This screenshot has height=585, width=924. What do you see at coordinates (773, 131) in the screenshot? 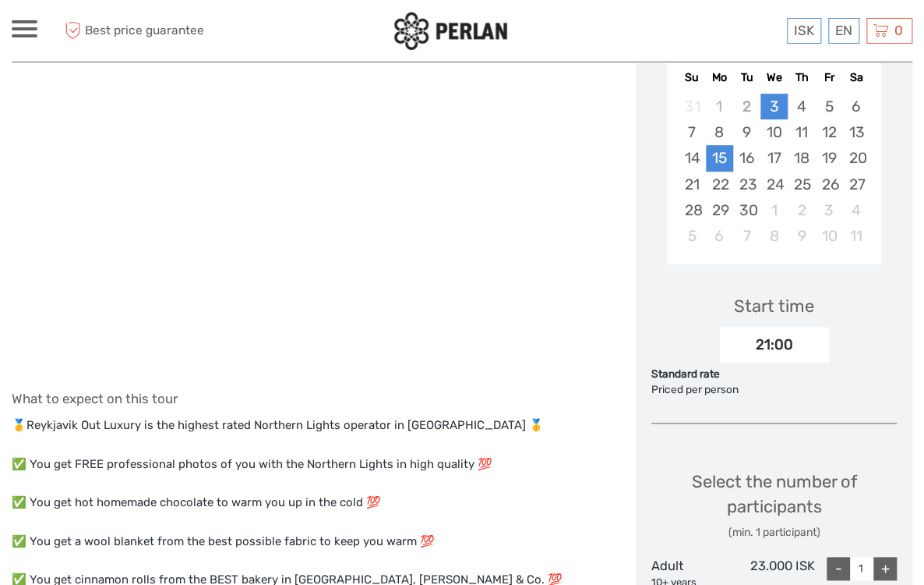
I see `div: Choose Wednesday, September 10th, 2025` at bounding box center [773, 131].